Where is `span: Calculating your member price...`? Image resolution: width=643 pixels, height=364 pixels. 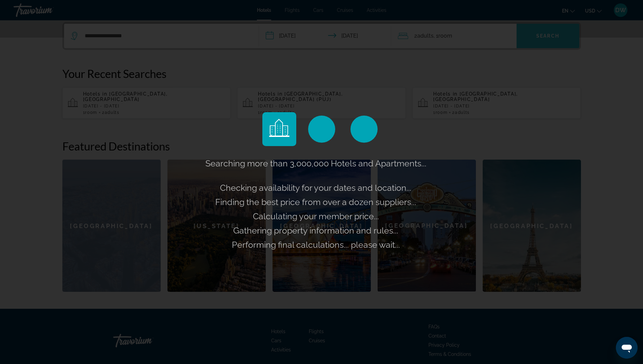
span: Calculating your member price... is located at coordinates (316, 216).